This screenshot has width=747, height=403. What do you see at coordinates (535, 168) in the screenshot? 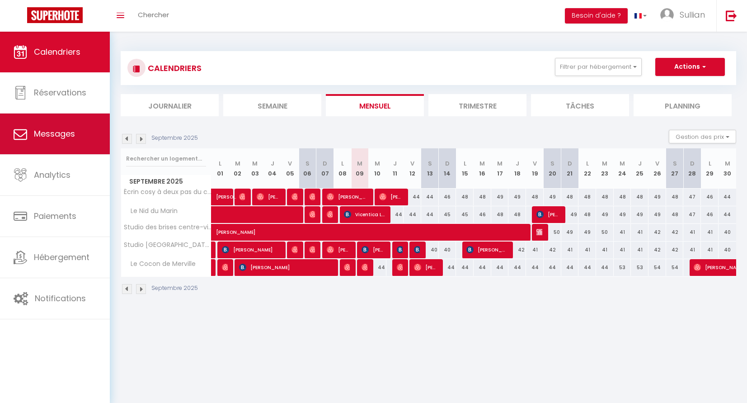
I see `th: 19` at bounding box center [535, 168].